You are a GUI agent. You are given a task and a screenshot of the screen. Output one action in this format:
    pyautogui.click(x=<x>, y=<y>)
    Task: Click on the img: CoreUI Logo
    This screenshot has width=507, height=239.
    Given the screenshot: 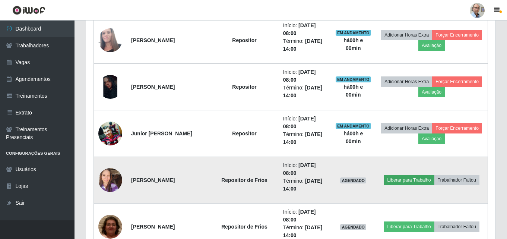 What is the action you would take?
    pyautogui.click(x=29, y=10)
    